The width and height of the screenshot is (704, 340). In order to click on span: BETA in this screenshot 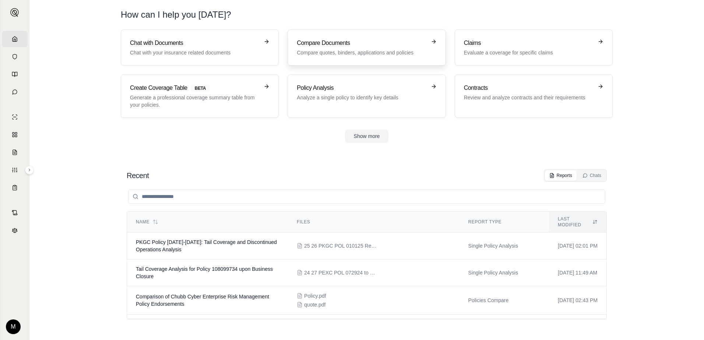, I will do `click(200, 88)`.